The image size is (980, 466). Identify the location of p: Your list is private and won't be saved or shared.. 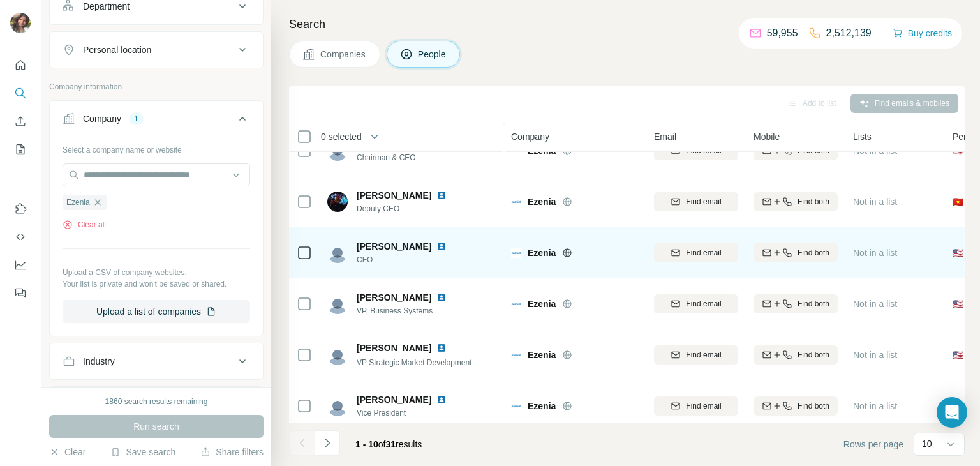
(157, 284).